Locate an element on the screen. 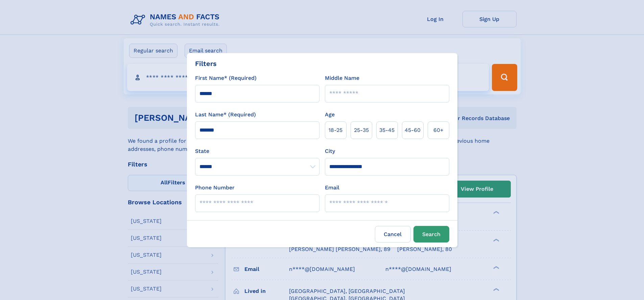 The width and height of the screenshot is (644, 300). span: 25‑35 is located at coordinates (362, 130).